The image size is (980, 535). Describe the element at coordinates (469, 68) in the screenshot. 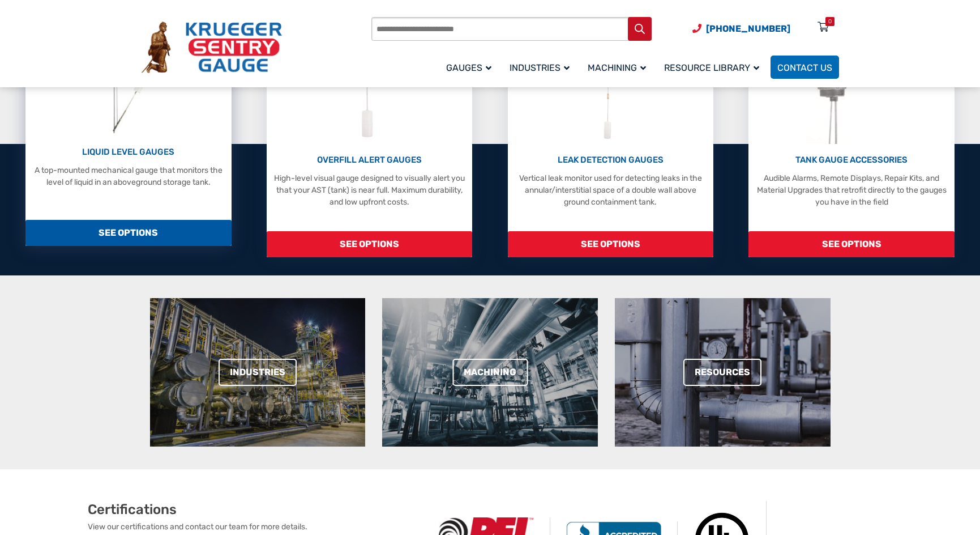

I see `span: Gauges` at that location.